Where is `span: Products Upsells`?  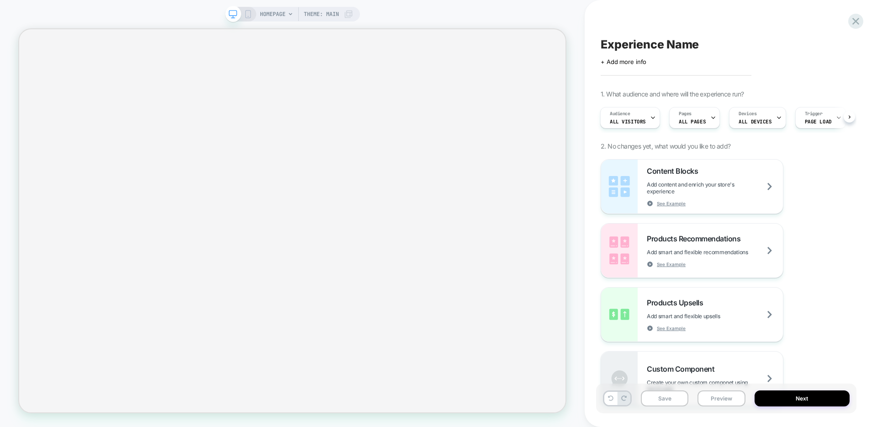
span: Products Upsells is located at coordinates (677, 302).